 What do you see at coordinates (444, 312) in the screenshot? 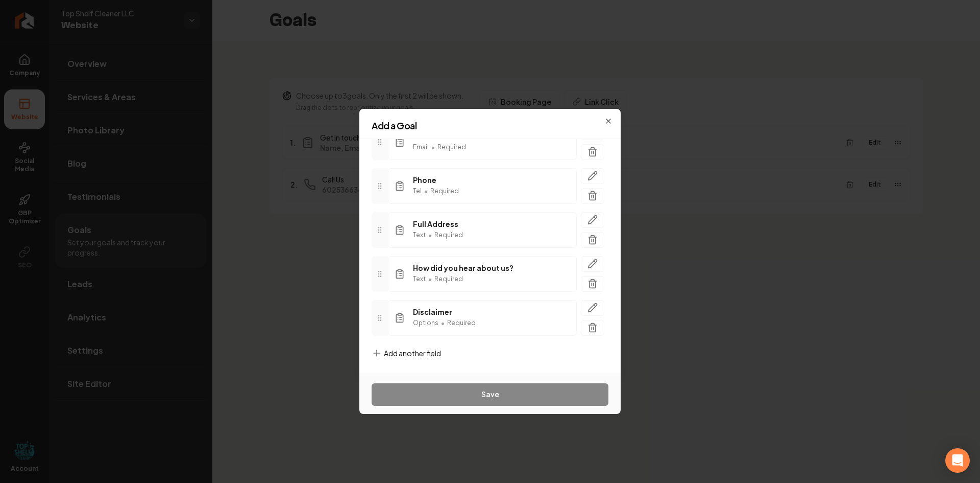
I see `span: Disclaimer` at bounding box center [444, 312].